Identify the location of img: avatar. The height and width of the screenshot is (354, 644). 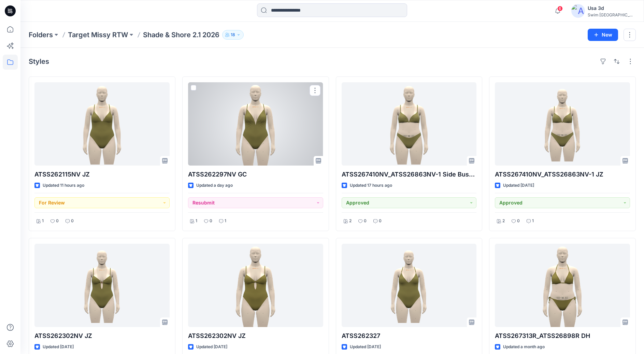
(579, 11).